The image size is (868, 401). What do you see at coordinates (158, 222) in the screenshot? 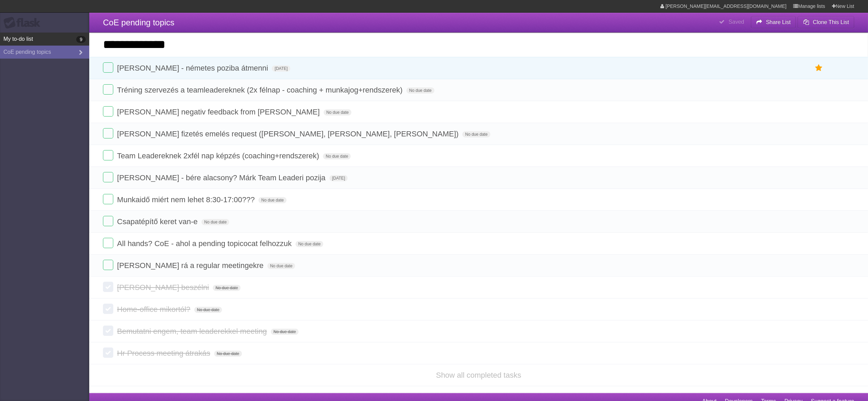
I see `span: Csapatépítő keret van-e` at bounding box center [158, 222].